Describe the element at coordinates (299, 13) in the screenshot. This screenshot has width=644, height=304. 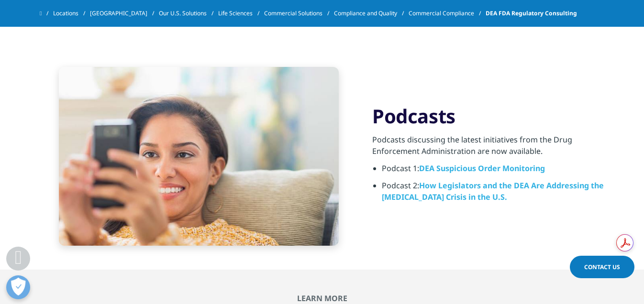
I see `a: Commercial Solutions` at that location.